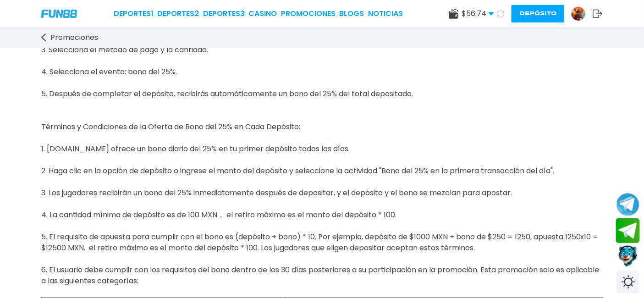 This screenshot has width=644, height=298. Describe the element at coordinates (478, 14) in the screenshot. I see `span: $ 56.74` at that location.